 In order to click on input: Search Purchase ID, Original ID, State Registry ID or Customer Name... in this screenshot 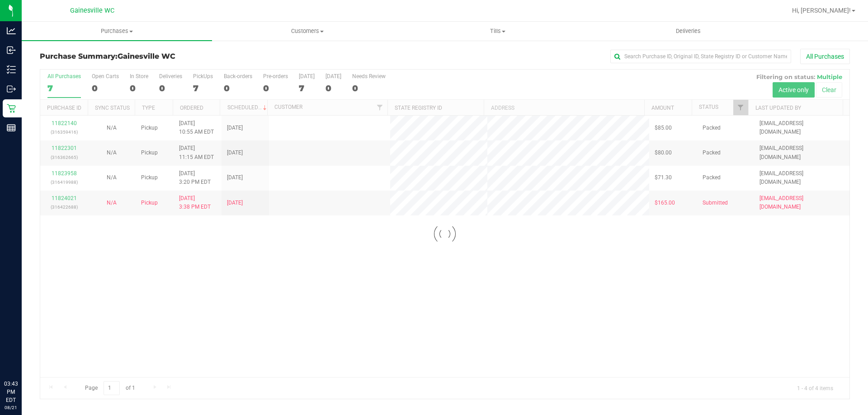, I will do `click(701, 57)`.